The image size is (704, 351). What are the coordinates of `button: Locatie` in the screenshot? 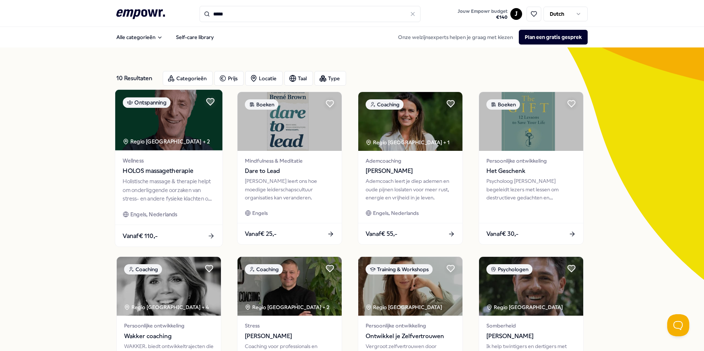 It's located at (264, 78).